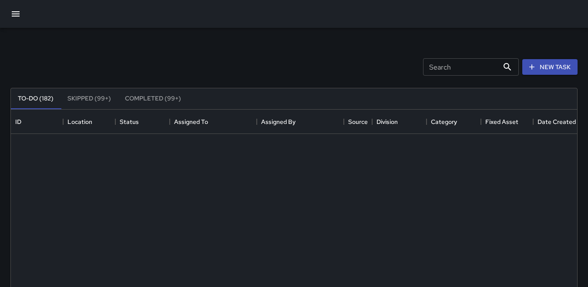 The image size is (588, 287). I want to click on button: To-Do (182), so click(36, 99).